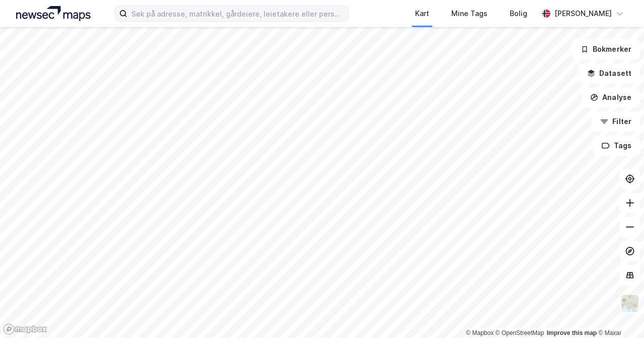 The image size is (644, 338). Describe the element at coordinates (616, 122) in the screenshot. I see `button: Filter` at that location.